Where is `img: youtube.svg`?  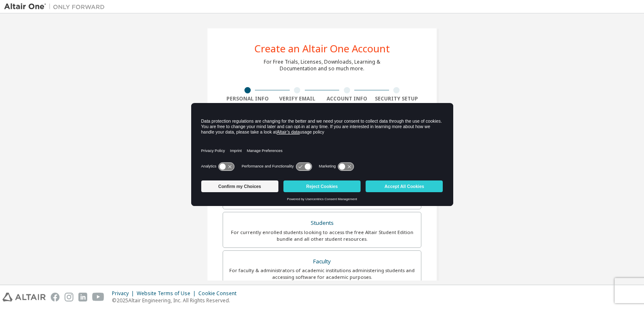 img: youtube.svg is located at coordinates (98, 297).